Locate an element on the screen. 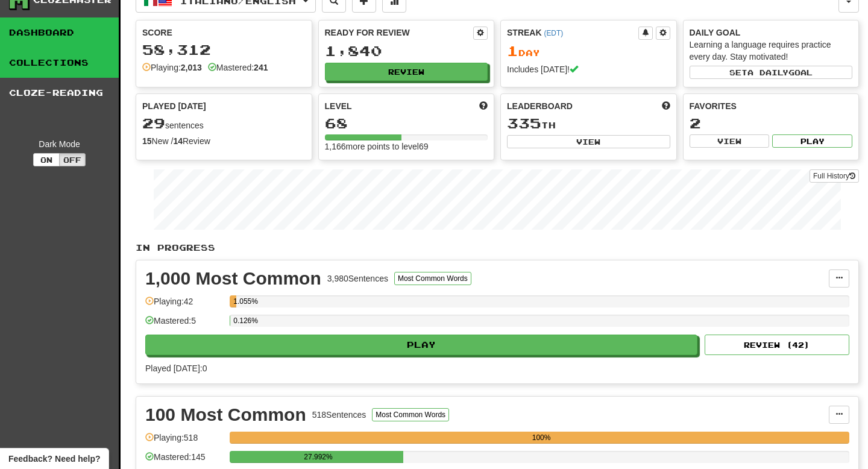  div: sentences is located at coordinates (224, 123).